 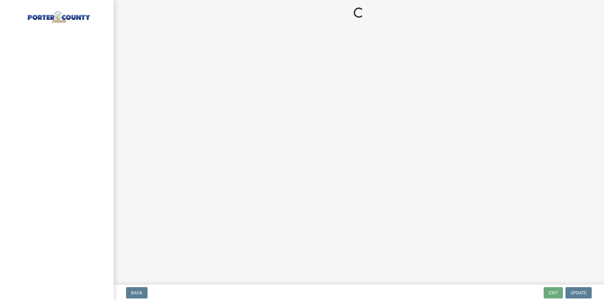 I want to click on span: Back, so click(x=137, y=293).